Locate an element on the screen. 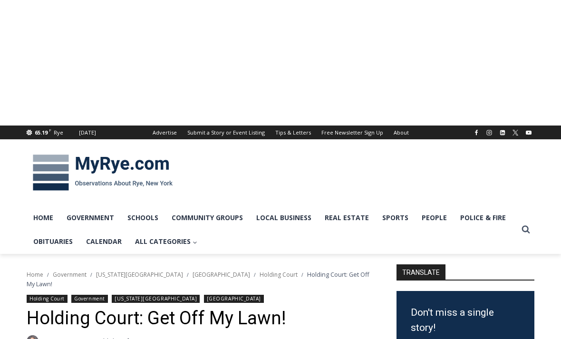  button: View Search Form is located at coordinates (526, 230).